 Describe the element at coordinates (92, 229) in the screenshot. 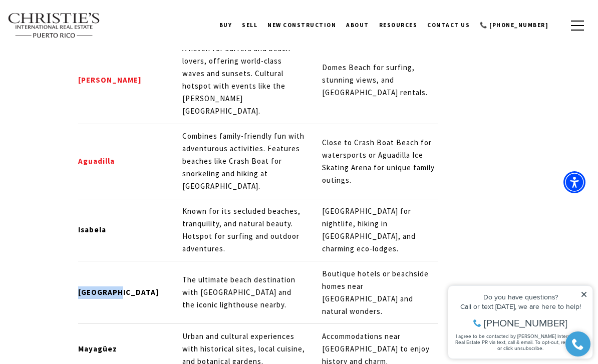

I see `strong: Isabela` at that location.